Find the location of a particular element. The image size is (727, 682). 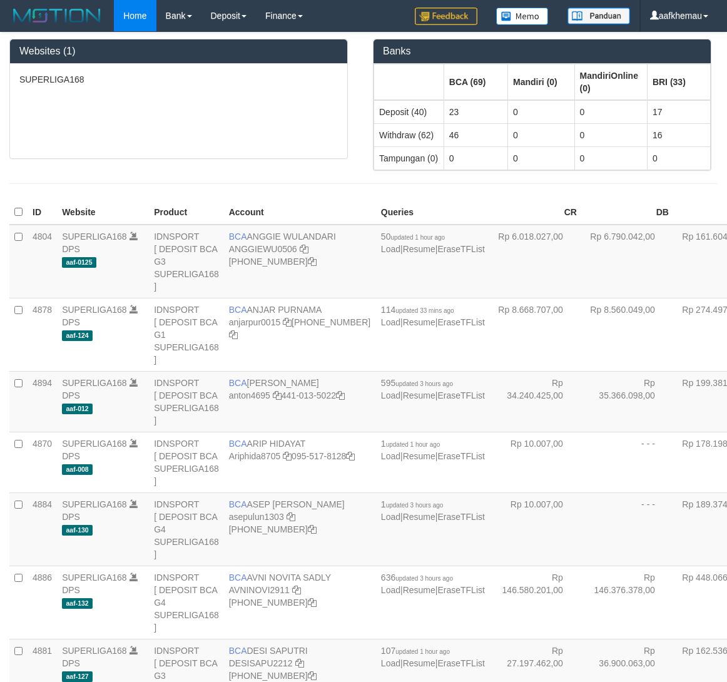

a: Copy 4062280453 to clipboard is located at coordinates (312, 676).